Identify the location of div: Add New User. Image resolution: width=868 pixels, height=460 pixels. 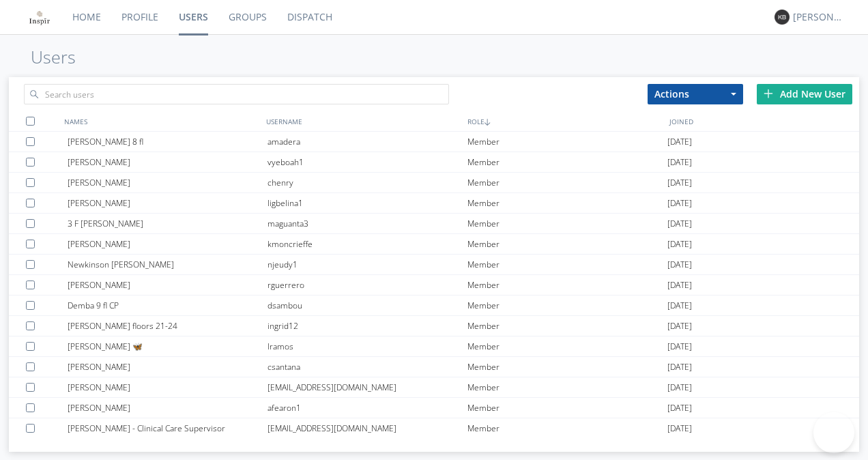
(804, 94).